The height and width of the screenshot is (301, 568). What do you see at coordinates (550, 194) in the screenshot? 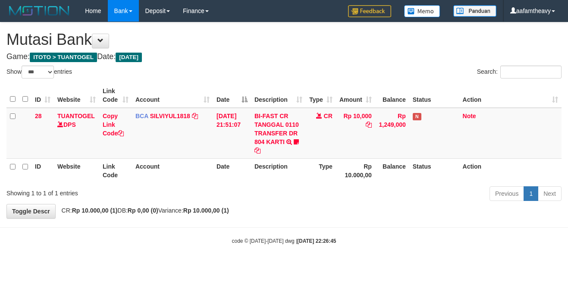
I see `a: Next` at bounding box center [550, 194].